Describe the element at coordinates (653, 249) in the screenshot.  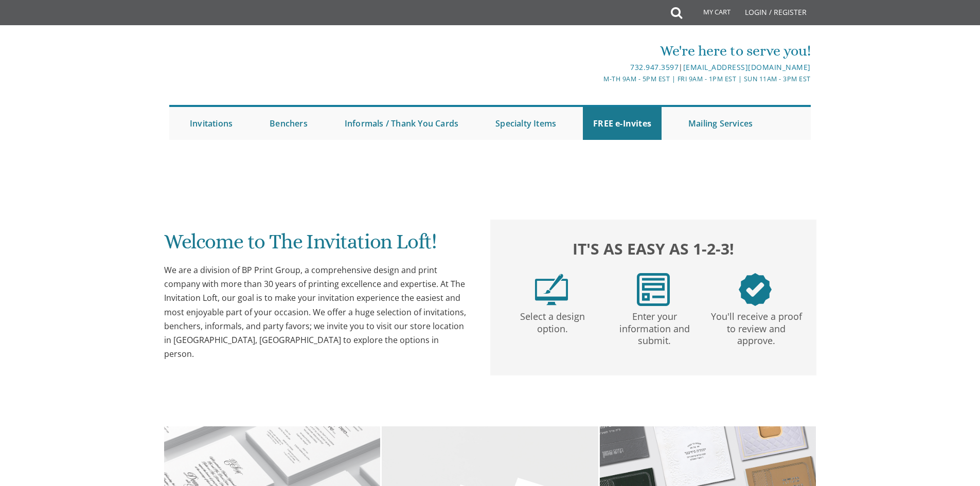
I see `h2: It's as easy as 1-2-3!` at that location.